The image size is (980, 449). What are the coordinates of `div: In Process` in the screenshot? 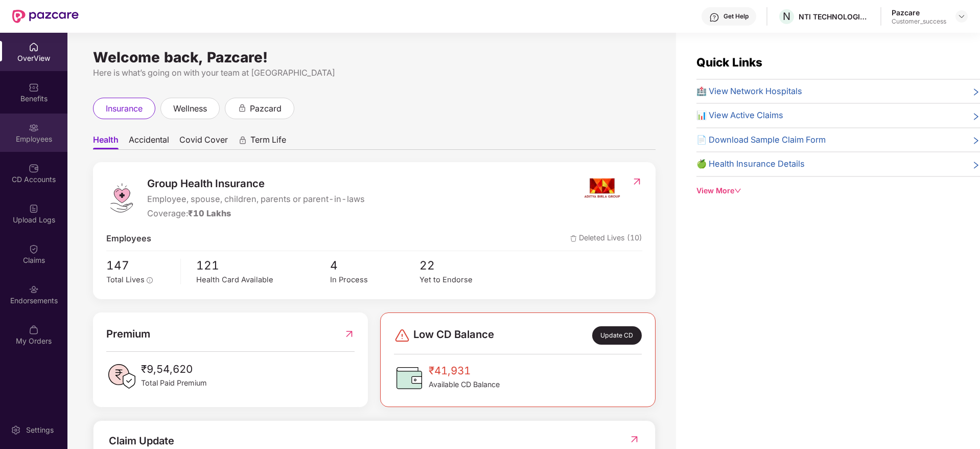 It's located at (375, 279).